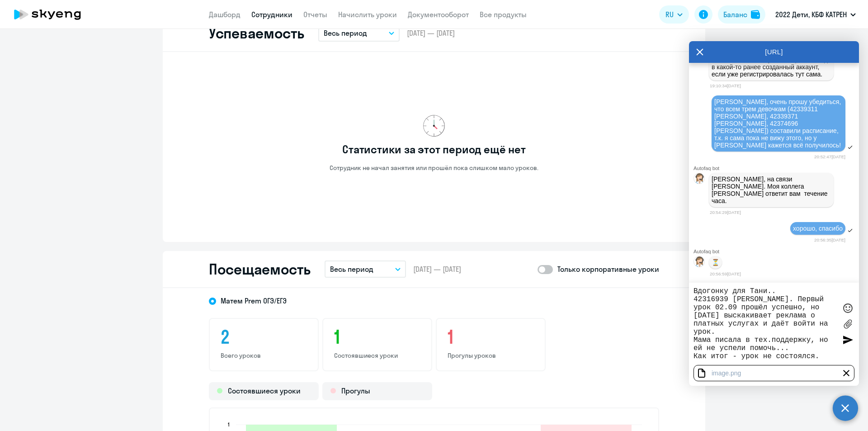  Describe the element at coordinates (257, 33) in the screenshot. I see `h2: Успеваемость` at that location.